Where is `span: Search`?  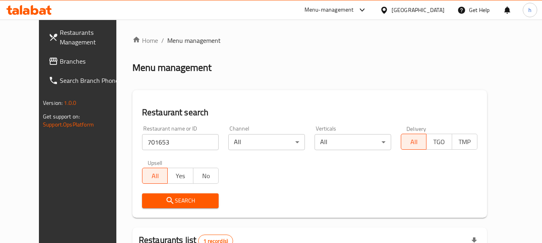
span: Search is located at coordinates (180, 201).